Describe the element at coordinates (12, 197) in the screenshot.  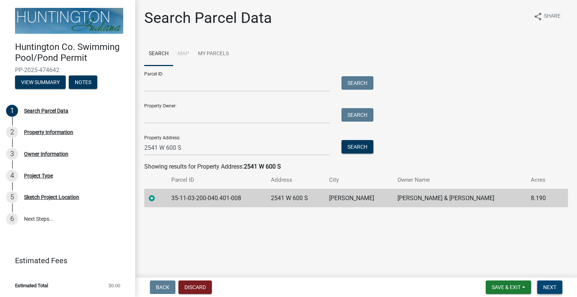
I see `div: 5` at that location.